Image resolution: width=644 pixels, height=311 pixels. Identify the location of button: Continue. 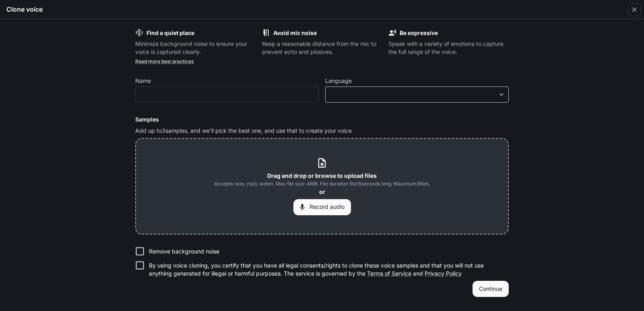
(490, 289).